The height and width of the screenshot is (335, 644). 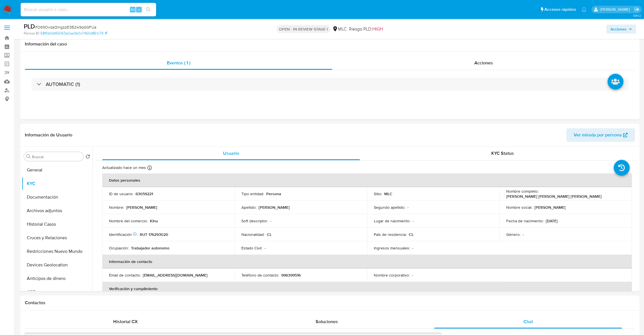 What do you see at coordinates (600, 135) in the screenshot?
I see `button: Ver mirada por persona` at bounding box center [600, 135].